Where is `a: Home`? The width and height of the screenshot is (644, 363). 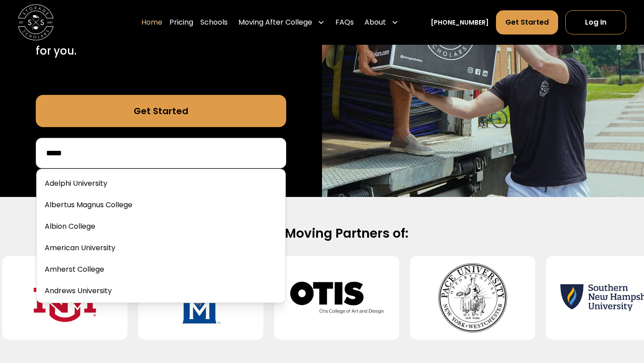
a: Home is located at coordinates (151, 22).